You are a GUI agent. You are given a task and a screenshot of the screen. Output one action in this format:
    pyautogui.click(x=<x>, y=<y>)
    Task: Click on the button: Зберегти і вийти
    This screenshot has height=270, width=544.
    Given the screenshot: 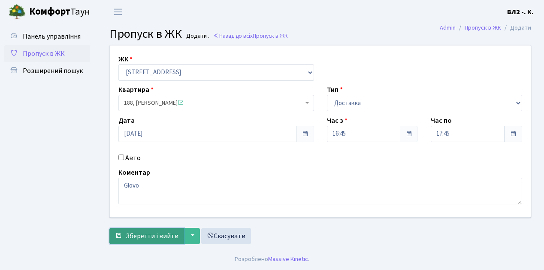 What is the action you would take?
    pyautogui.click(x=147, y=236)
    